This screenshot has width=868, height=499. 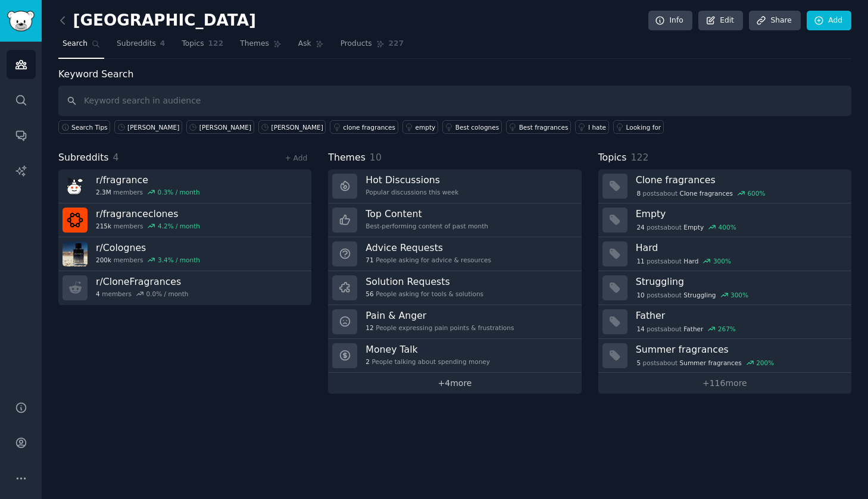 I want to click on div: 4.2 % / month, so click(x=179, y=226).